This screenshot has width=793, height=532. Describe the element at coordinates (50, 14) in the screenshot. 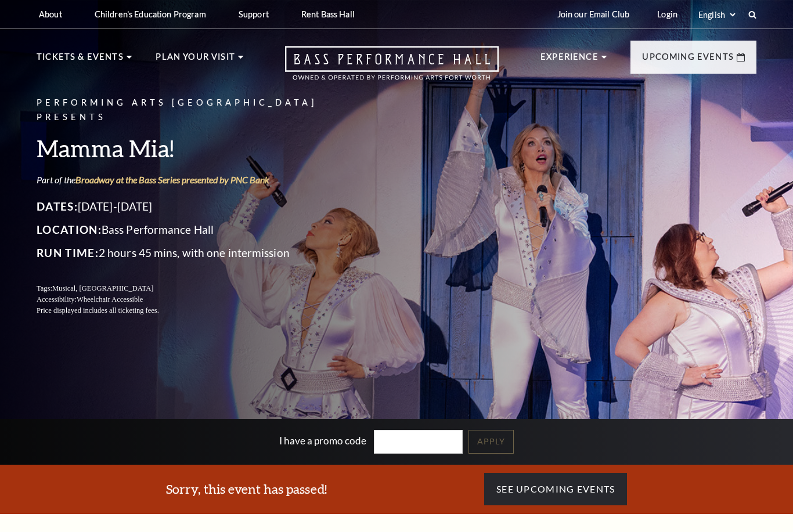

I see `p: About` at that location.